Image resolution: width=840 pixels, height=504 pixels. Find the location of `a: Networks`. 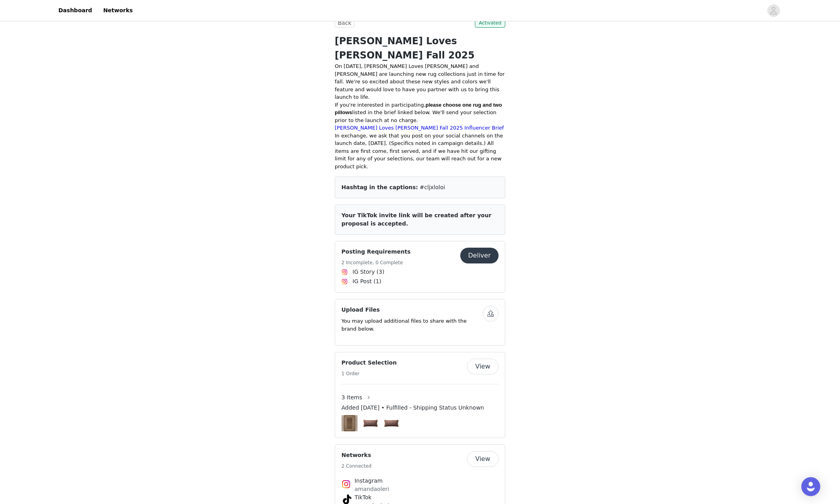

a: Networks is located at coordinates (118, 10).